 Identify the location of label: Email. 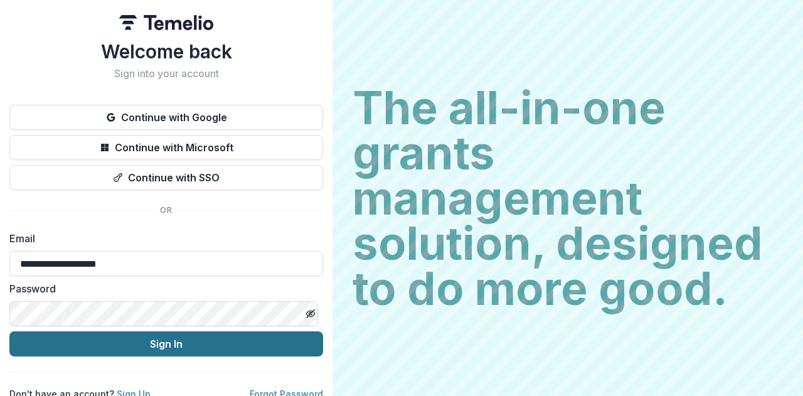
(163, 238).